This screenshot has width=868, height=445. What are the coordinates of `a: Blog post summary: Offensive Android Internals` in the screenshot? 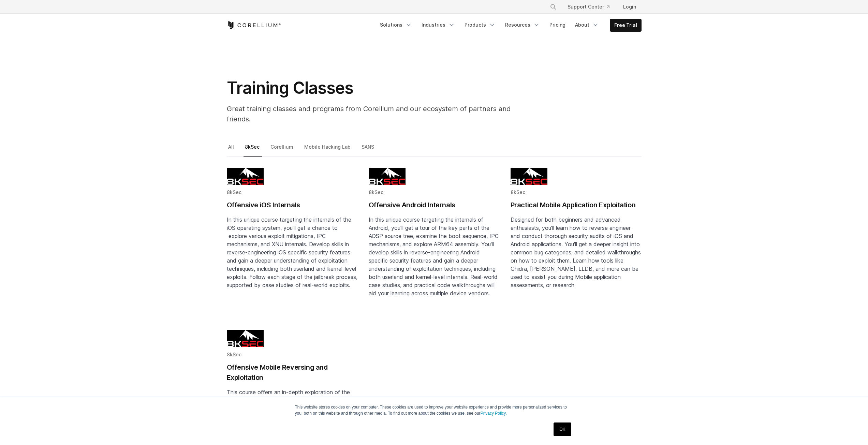 It's located at (434, 243).